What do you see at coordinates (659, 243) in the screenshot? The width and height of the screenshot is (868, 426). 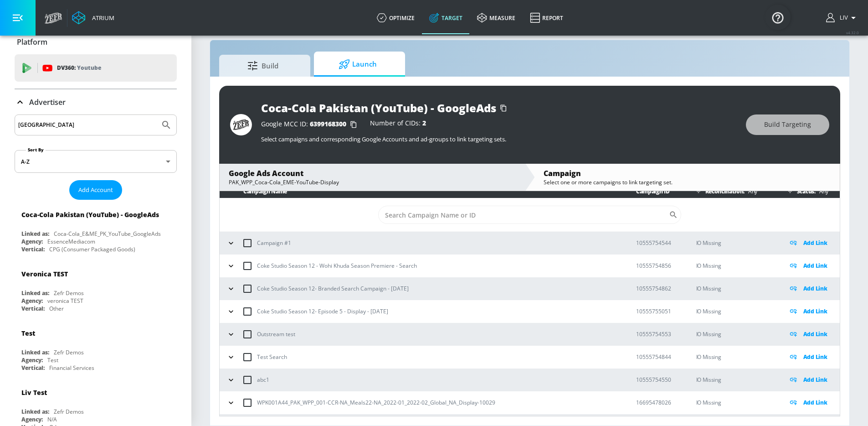 I see `p: 10555754544` at bounding box center [659, 243].